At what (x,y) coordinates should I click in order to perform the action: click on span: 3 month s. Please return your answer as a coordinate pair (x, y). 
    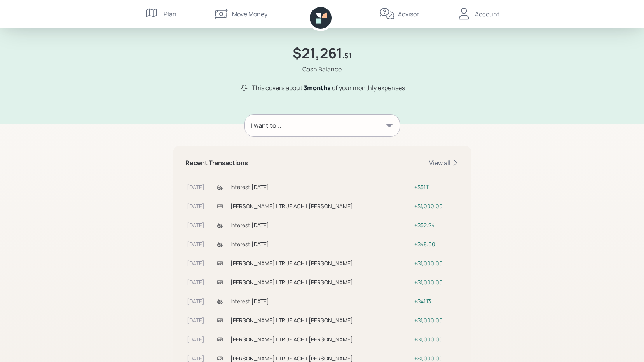
    Looking at the image, I should click on (317, 88).